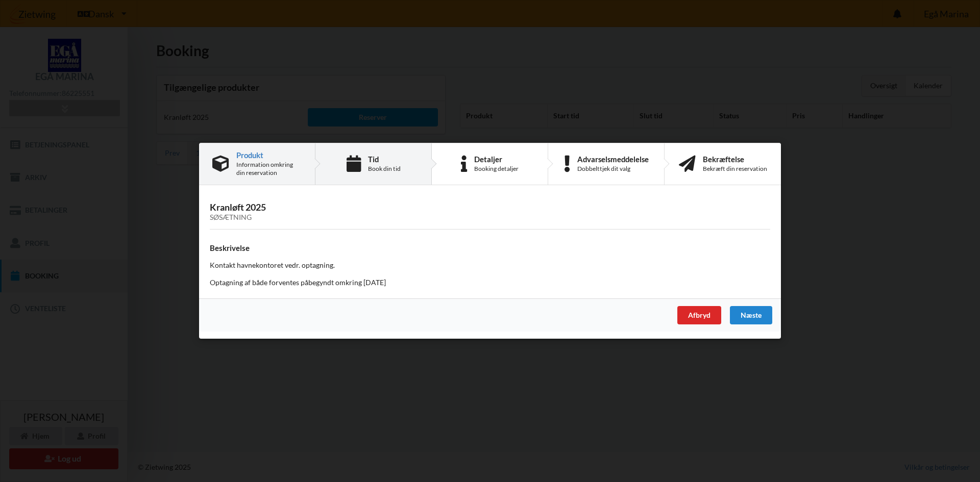 This screenshot has height=482, width=980. I want to click on div: Søsætning, so click(490, 218).